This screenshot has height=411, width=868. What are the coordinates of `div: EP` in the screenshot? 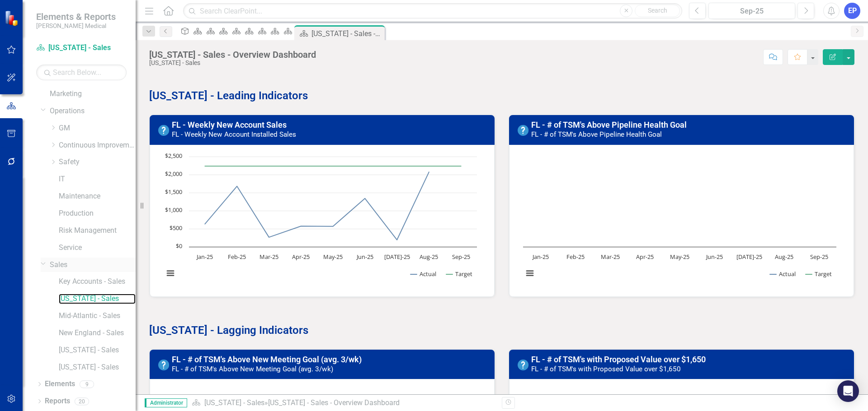 It's located at (852, 11).